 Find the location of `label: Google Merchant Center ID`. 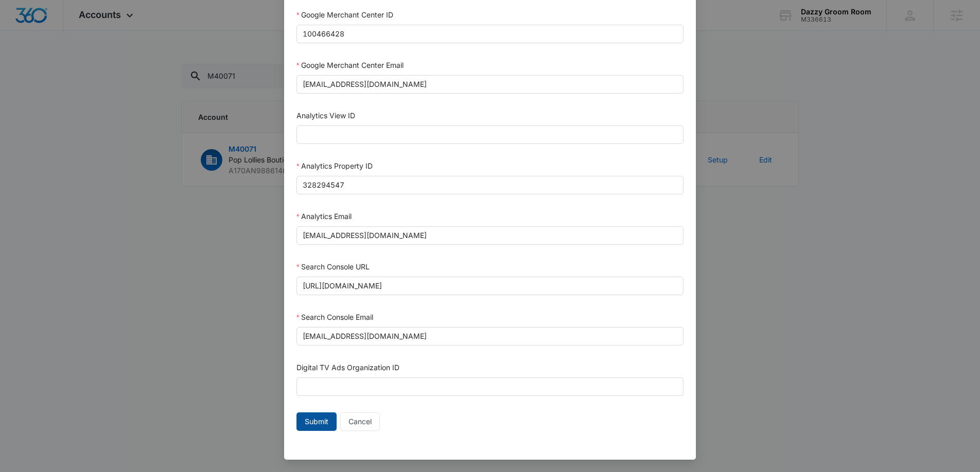

label: Google Merchant Center ID is located at coordinates (344, 15).